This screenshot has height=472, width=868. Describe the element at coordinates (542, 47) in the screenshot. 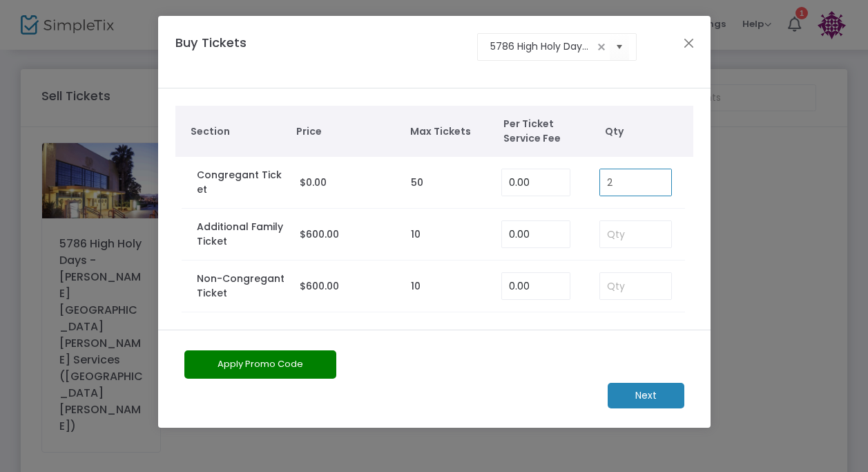

I see `input: Select an event` at that location.